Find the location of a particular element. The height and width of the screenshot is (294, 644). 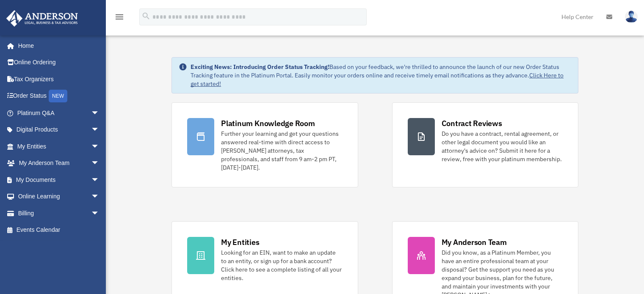

a: My Entitiesarrow_drop_down is located at coordinates (59, 146).